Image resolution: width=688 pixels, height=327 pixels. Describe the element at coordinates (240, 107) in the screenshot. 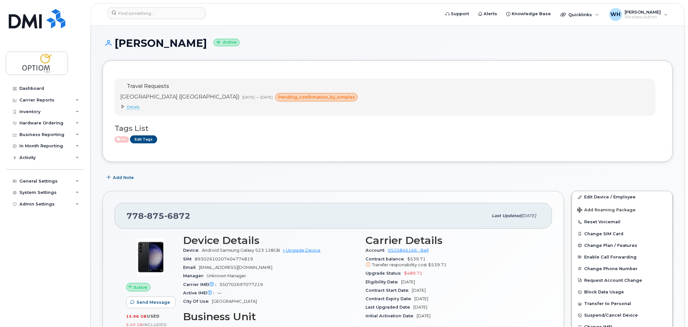

I see `summary: Details` at that location.